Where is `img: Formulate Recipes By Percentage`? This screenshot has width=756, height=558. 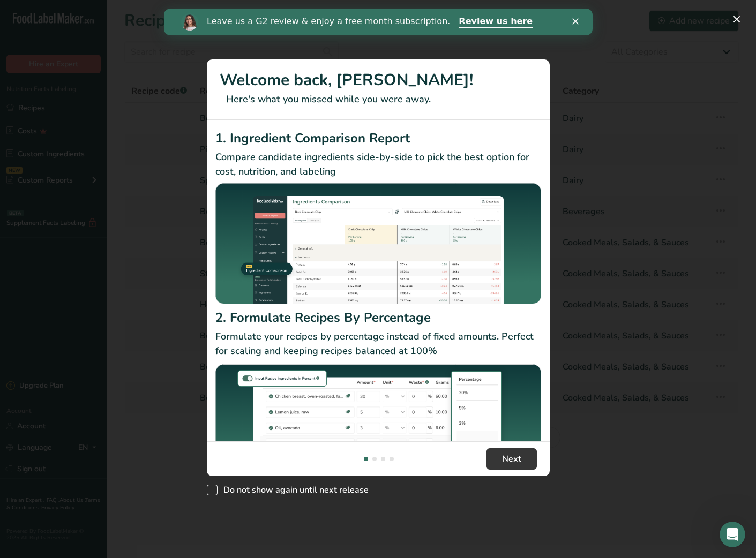 img: Formulate Recipes By Percentage is located at coordinates (378, 427).